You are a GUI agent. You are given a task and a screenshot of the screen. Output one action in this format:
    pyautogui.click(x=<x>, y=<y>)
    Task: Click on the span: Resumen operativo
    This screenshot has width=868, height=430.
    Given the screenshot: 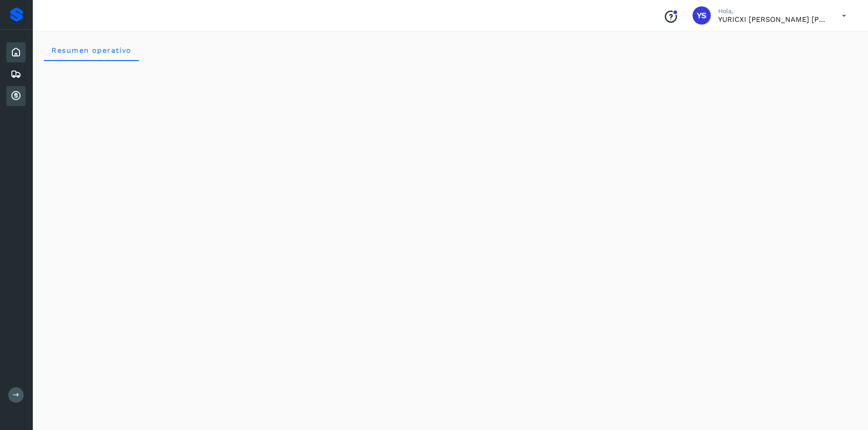 What is the action you would take?
    pyautogui.click(x=91, y=50)
    